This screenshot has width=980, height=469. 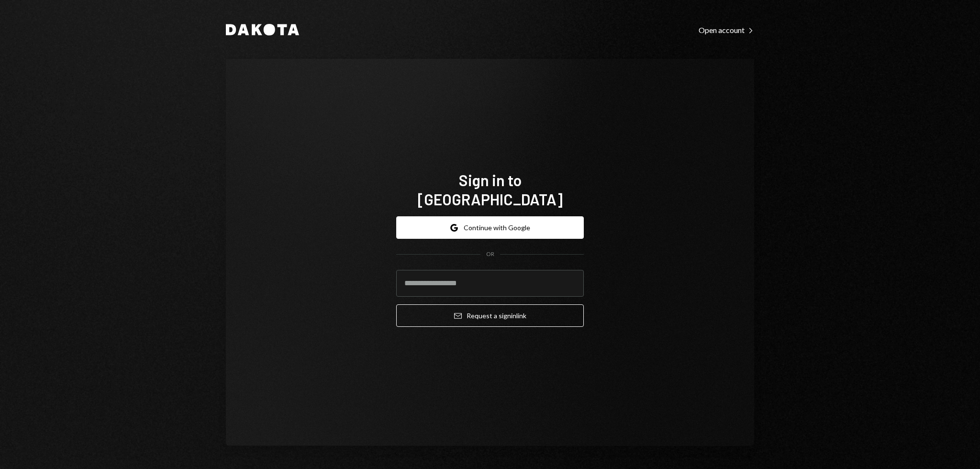 I want to click on div: Open account, so click(x=726, y=30).